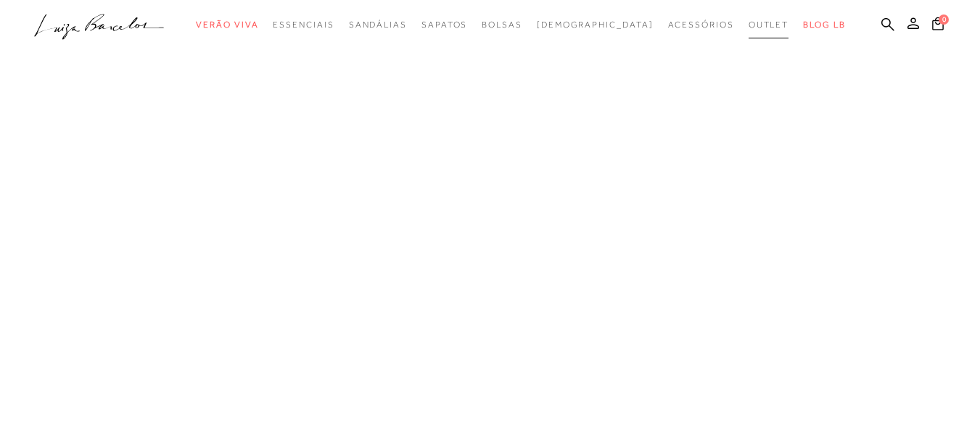 This screenshot has width=980, height=434. Describe the element at coordinates (227, 25) in the screenshot. I see `span: Verão Viva` at that location.